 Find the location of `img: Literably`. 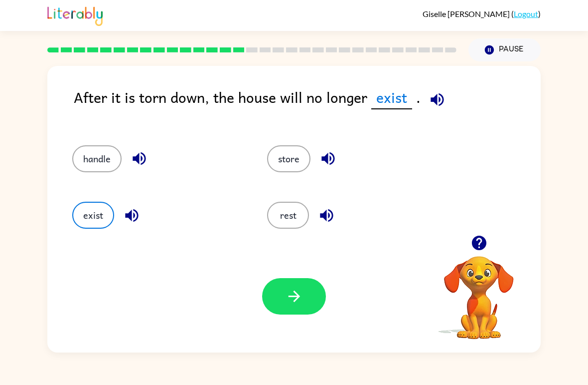

img: Literably is located at coordinates (75, 15).